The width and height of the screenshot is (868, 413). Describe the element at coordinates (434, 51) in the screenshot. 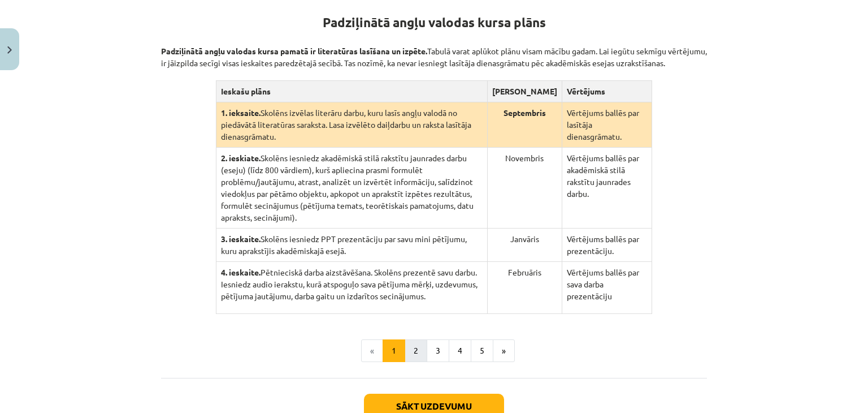

I see `p: Tabulā varat aplūkot plānu visam mācību gadam. Lai iegūtu sekmīgu vērtējumu, ir jāizpilda secīgi ...` at that location.